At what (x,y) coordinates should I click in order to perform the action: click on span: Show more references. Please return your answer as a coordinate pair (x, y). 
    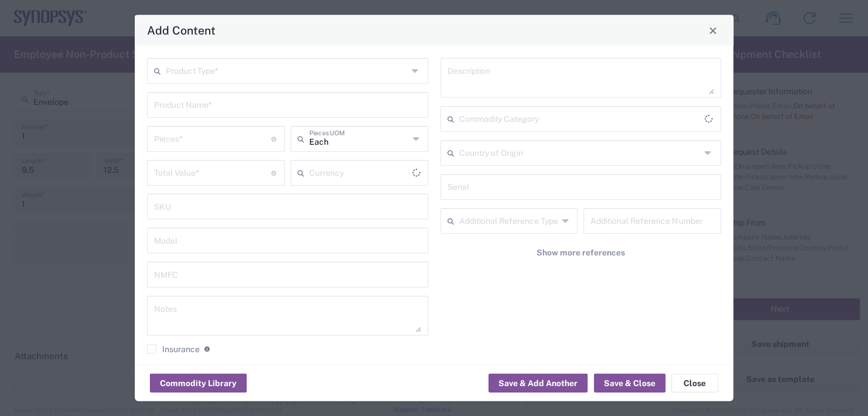
    Looking at the image, I should click on (581, 253).